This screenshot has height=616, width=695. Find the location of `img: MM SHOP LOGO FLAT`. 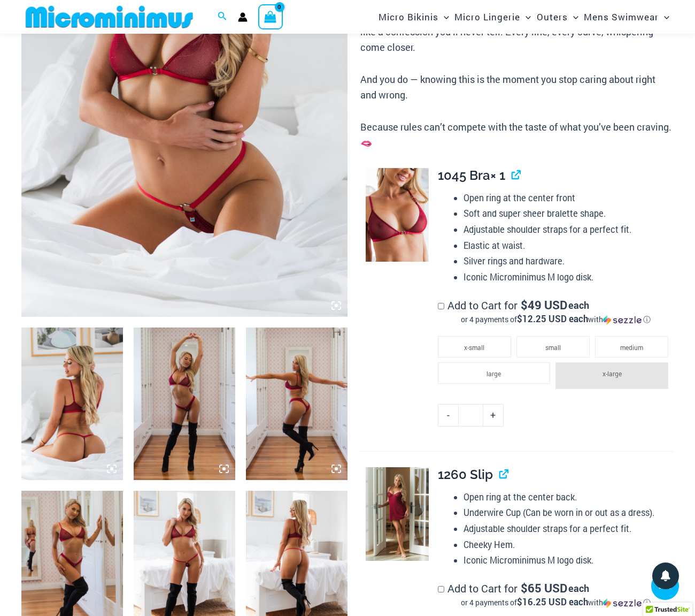

img: MM SHOP LOGO FLAT is located at coordinates (109, 17).